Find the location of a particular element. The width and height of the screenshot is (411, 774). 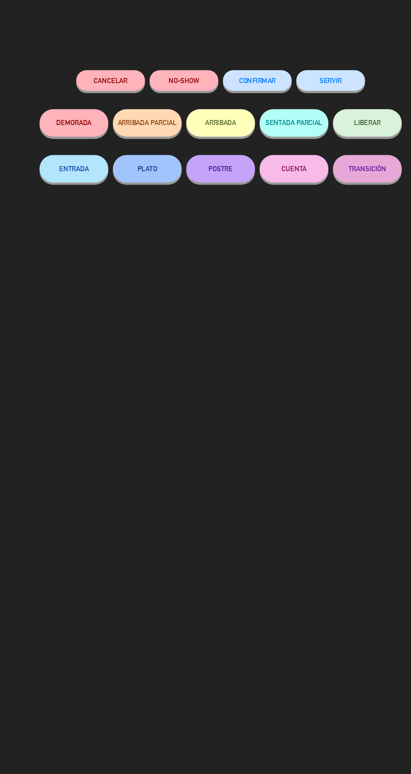

button: TRANSICIÓN is located at coordinates (340, 154).